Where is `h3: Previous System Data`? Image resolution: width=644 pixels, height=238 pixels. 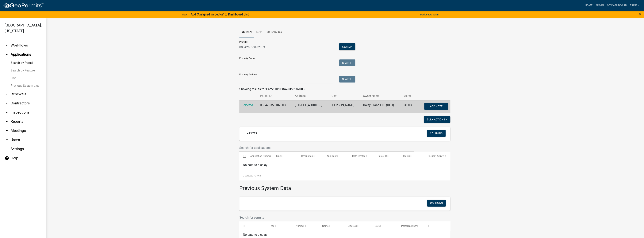
h3: Previous System Data is located at coordinates (345, 186).